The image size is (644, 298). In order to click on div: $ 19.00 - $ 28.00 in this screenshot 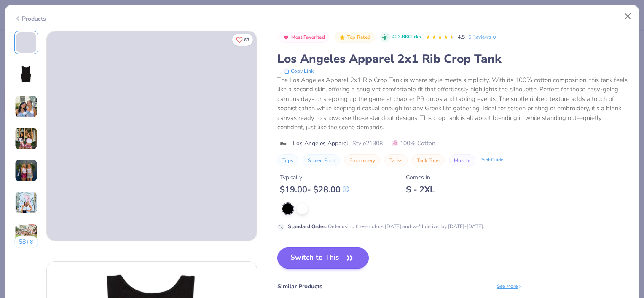, I will do `click(314, 189)`.